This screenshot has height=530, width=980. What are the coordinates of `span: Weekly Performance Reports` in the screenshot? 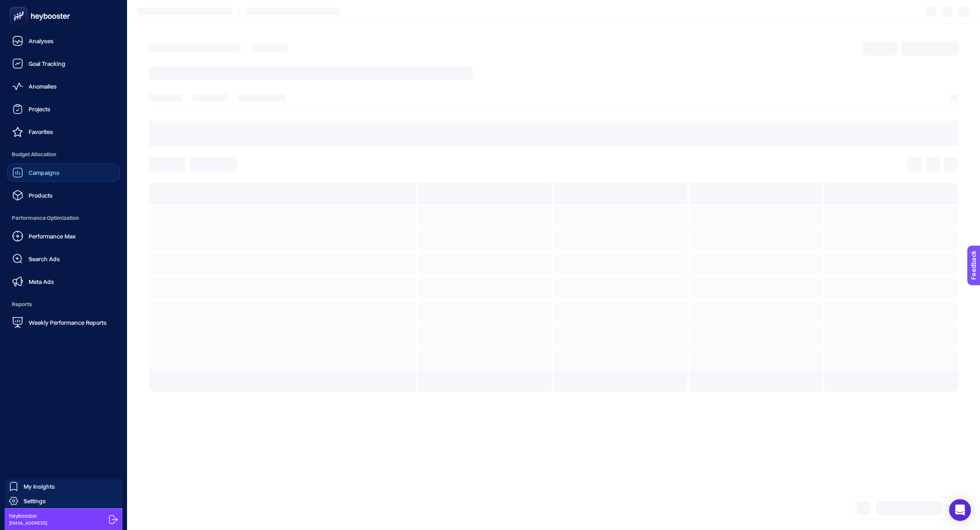 It's located at (68, 322).